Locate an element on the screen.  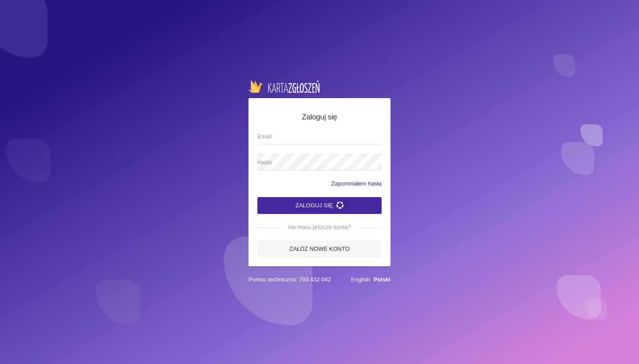
span: Pomoc techniczna: 793 432 042 is located at coordinates (290, 280).